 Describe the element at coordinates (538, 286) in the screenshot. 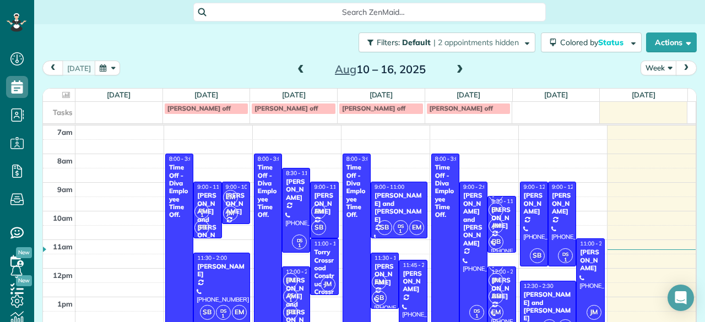

I see `span: 12:30 - 2:30` at that location.